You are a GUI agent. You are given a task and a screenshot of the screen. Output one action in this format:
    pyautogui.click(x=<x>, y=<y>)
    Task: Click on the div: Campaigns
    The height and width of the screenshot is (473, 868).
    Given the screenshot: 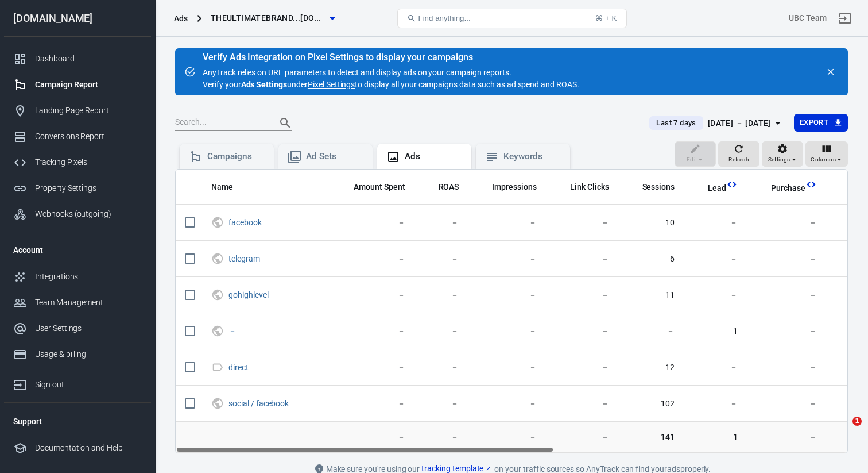 What is the action you would take?
    pyautogui.click(x=236, y=156)
    